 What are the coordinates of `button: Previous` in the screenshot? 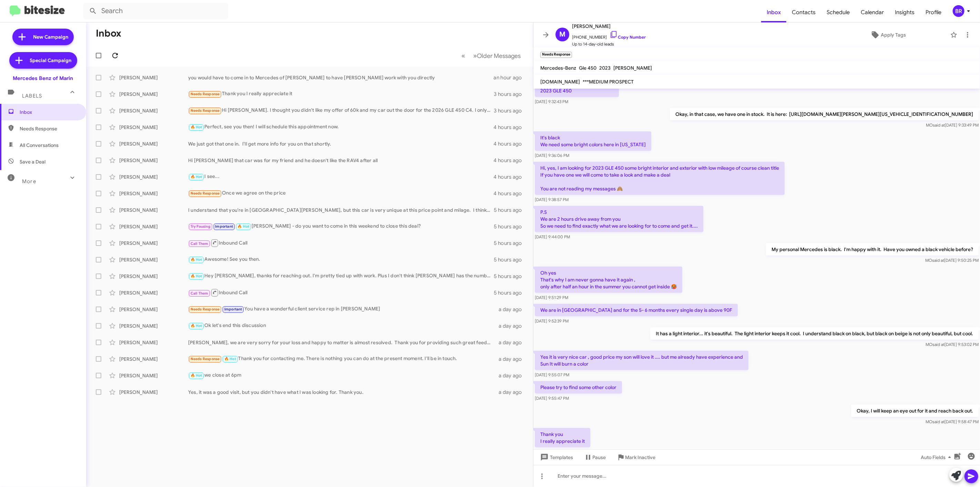 It's located at (463, 56).